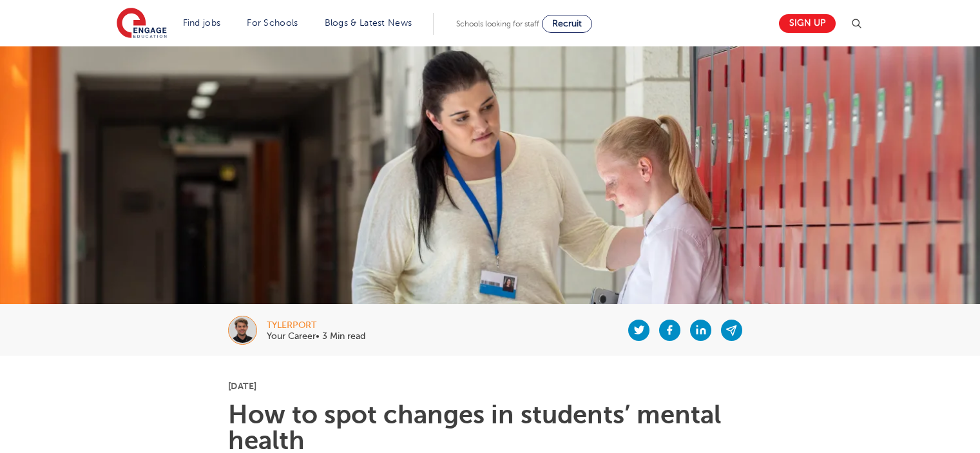 This screenshot has width=980, height=453. I want to click on img: Engage Education, so click(142, 24).